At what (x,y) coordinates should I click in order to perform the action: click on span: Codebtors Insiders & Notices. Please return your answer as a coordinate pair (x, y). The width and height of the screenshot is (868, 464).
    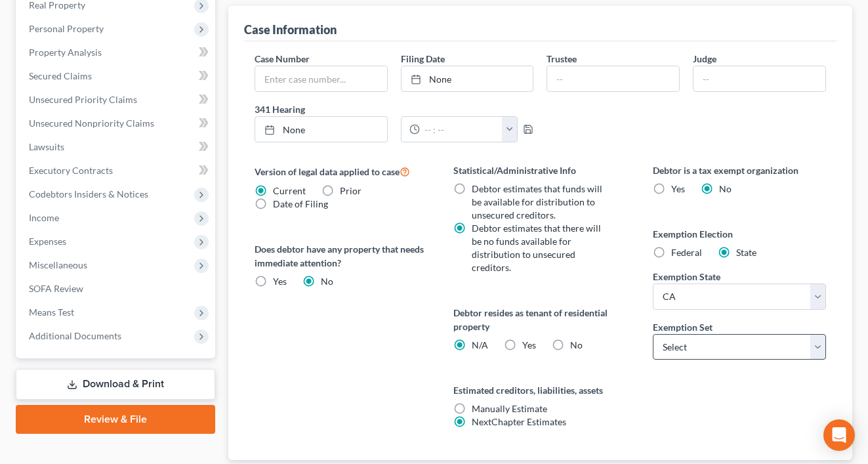
    Looking at the image, I should click on (89, 194).